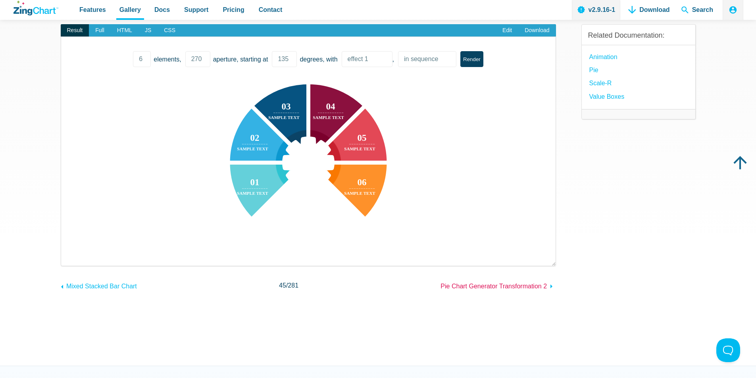  I want to click on span: Pricing, so click(233, 10).